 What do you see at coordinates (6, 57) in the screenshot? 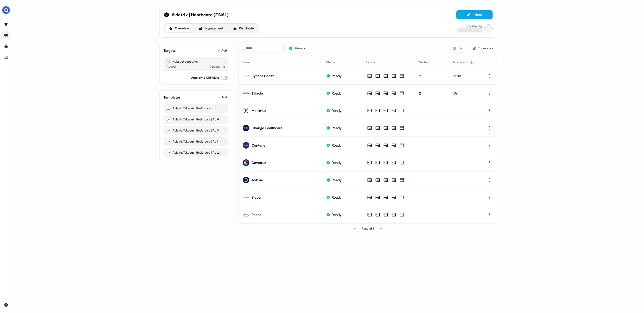
I see `a: Go to attribution` at bounding box center [6, 57].